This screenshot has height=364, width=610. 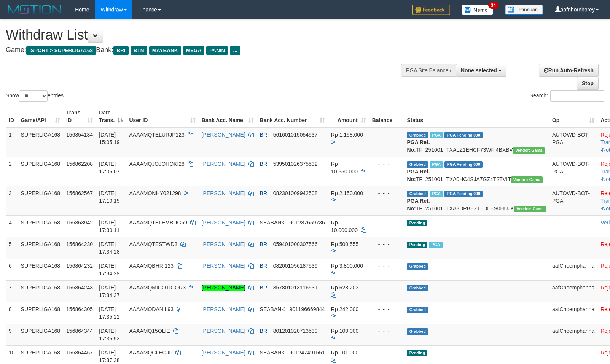 I want to click on th: ID, so click(x=12, y=116).